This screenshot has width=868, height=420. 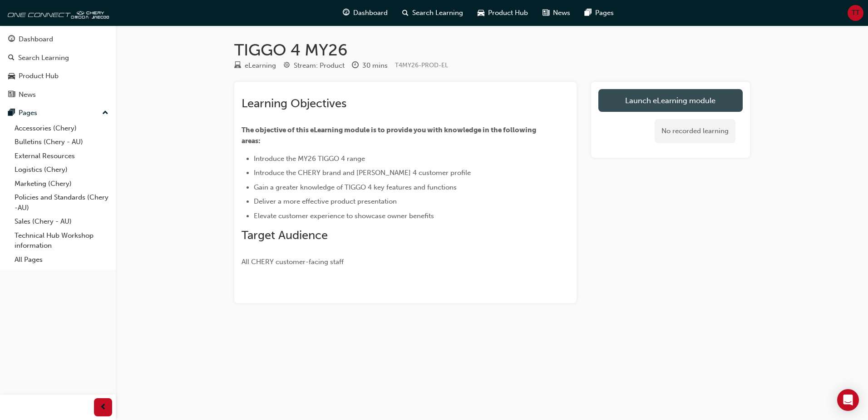 What do you see at coordinates (105, 113) in the screenshot?
I see `span: up-icon` at bounding box center [105, 113].